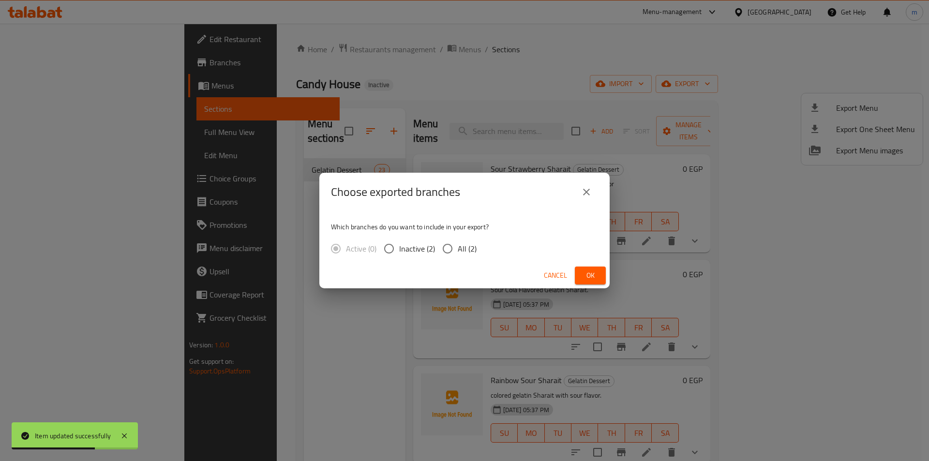 The height and width of the screenshot is (461, 929). What do you see at coordinates (591, 275) in the screenshot?
I see `span: Ok` at bounding box center [591, 275].